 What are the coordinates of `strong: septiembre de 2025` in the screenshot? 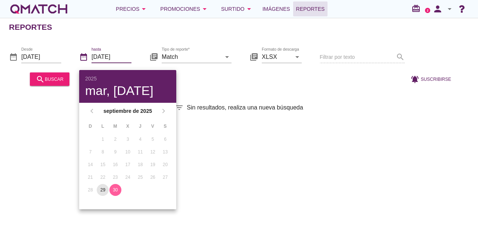 It's located at (128, 111).